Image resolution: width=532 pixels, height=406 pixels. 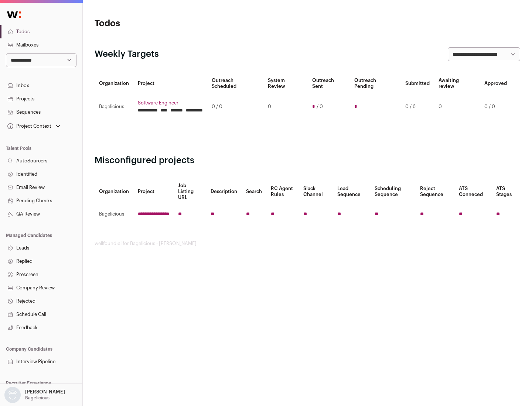 What do you see at coordinates (496, 83) in the screenshot?
I see `th: Approved` at bounding box center [496, 83].